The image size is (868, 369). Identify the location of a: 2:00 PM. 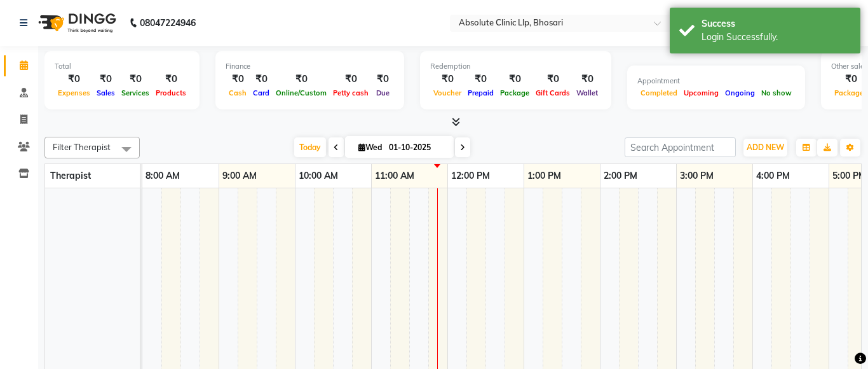
(620, 176).